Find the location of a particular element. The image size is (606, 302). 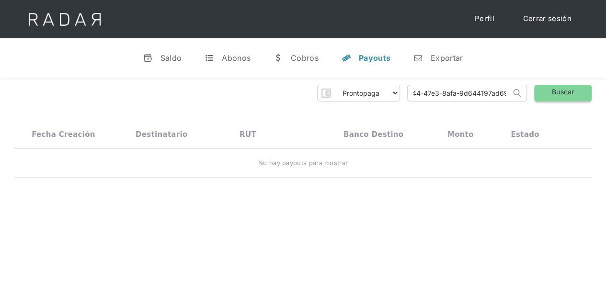

div: w is located at coordinates (278, 58).